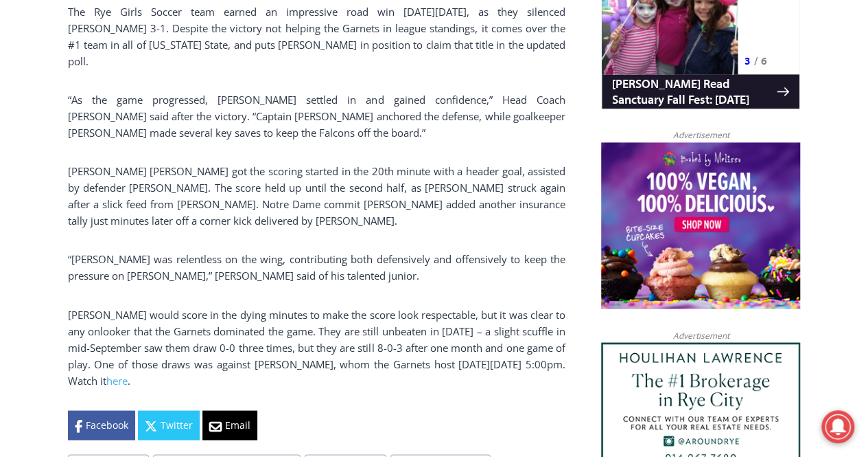 Image resolution: width=868 pixels, height=457 pixels. Describe the element at coordinates (167, 76) in the screenshot. I see `div: Face Painting` at that location.